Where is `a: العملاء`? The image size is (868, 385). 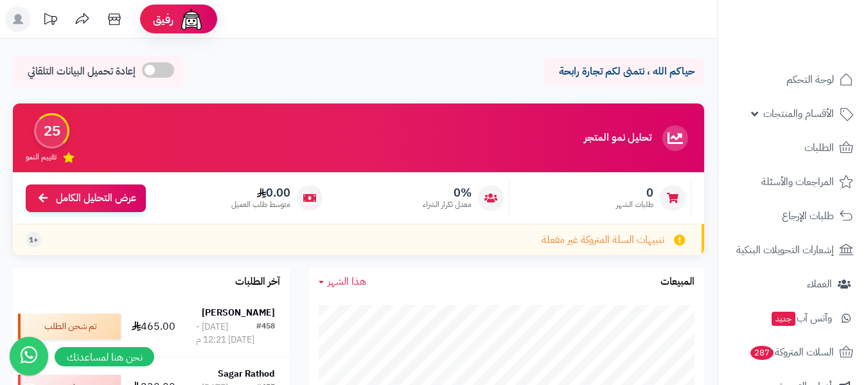 a: العملاء is located at coordinates (793, 284).